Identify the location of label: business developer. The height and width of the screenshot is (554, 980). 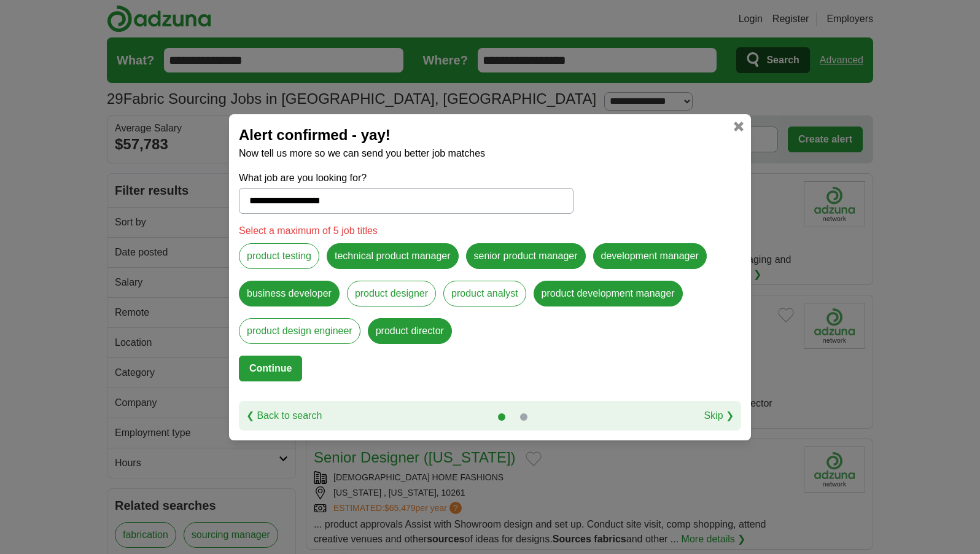
(289, 294).